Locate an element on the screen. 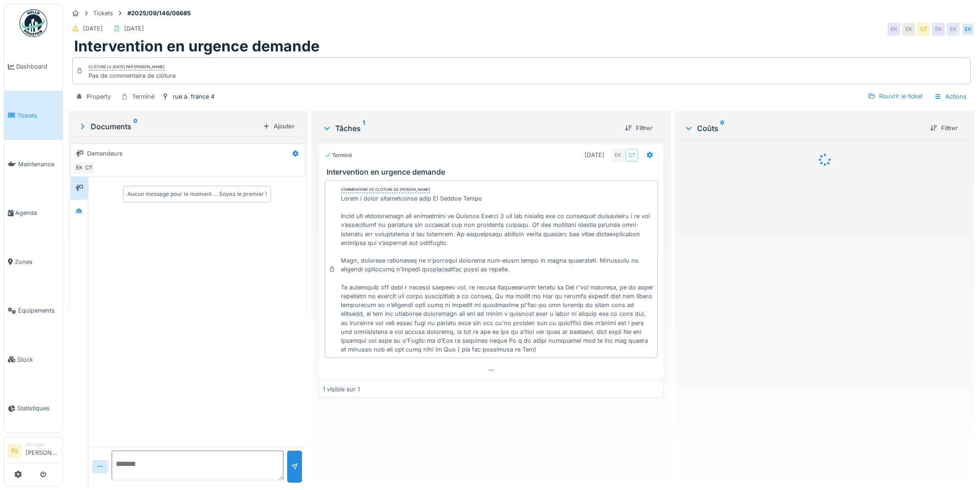  div: rue a. france 4 is located at coordinates (194, 96).